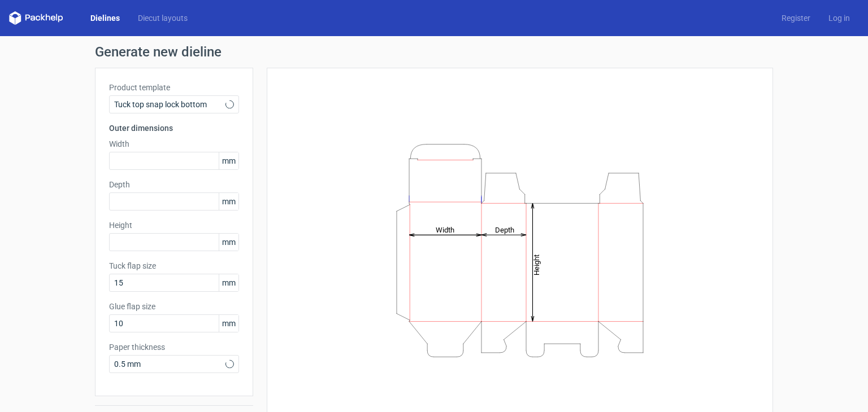 Image resolution: width=868 pixels, height=412 pixels. Describe the element at coordinates (536, 264) in the screenshot. I see `tspan: Height` at that location.